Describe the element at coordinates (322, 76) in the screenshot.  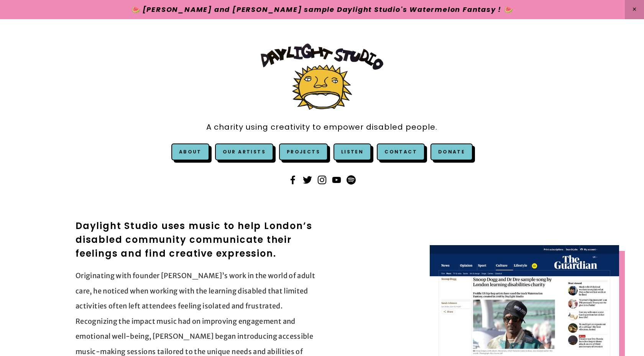
I see `img: Daylight Studio` at that location.